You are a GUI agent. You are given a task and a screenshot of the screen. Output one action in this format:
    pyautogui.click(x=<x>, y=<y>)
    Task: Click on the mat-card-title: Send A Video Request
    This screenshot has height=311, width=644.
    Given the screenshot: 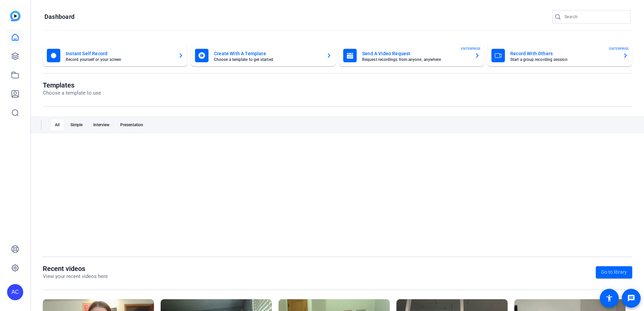 What is the action you would take?
    pyautogui.click(x=415, y=53)
    